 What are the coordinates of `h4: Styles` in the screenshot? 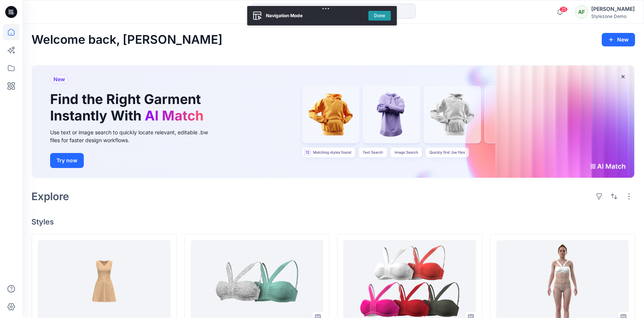 It's located at (334, 222).